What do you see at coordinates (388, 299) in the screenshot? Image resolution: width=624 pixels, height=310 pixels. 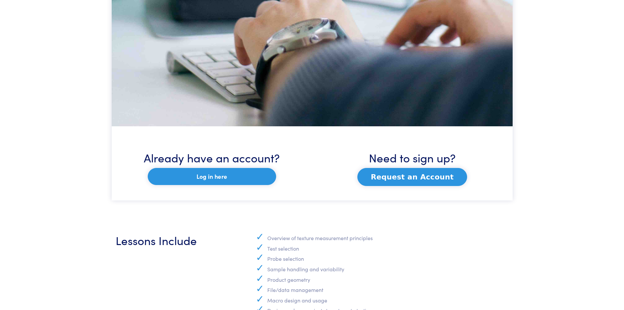 I see `li: Macro design and usage` at bounding box center [388, 299].